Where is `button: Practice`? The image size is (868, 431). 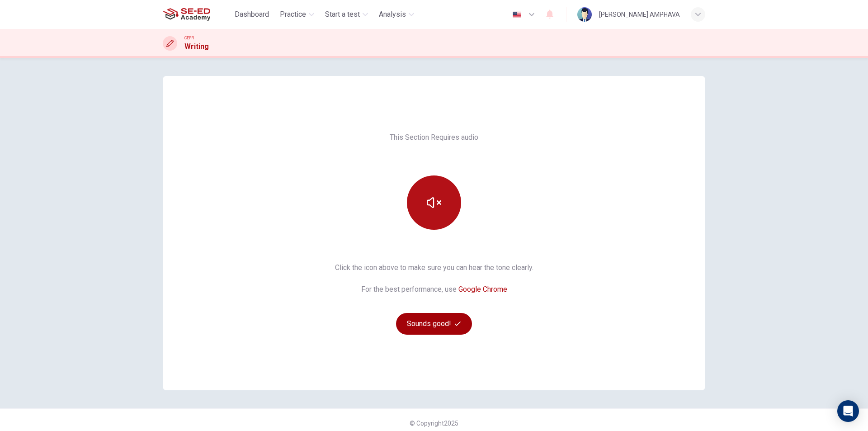 button: Practice is located at coordinates (297, 14).